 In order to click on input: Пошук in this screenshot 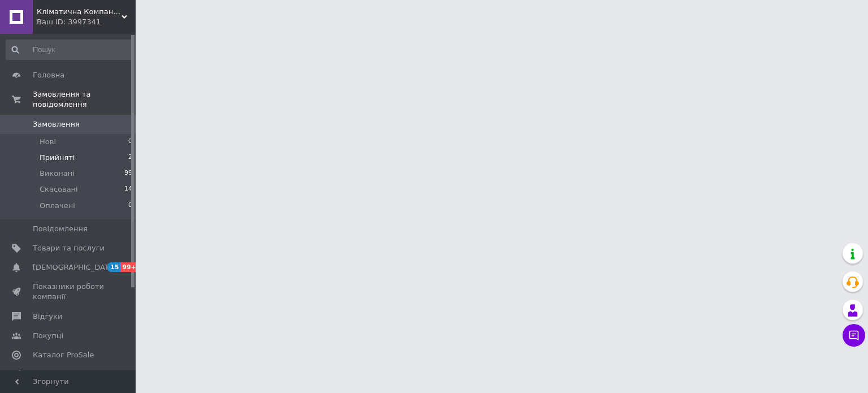, I will do `click(70, 50)`.